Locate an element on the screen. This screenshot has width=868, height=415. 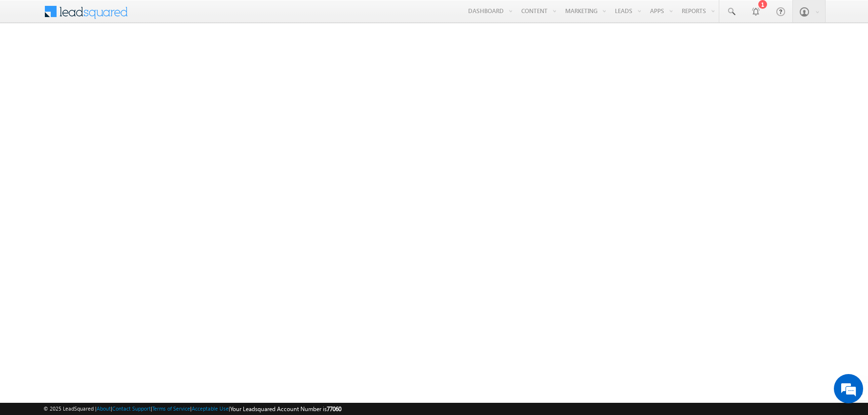
span: Your Leadsquared Account Number is is located at coordinates (286, 409).